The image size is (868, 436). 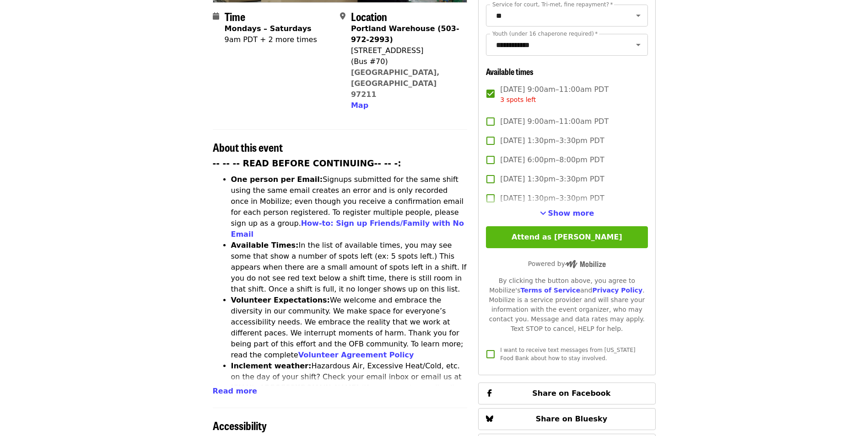 I want to click on span: Available times, so click(x=510, y=71).